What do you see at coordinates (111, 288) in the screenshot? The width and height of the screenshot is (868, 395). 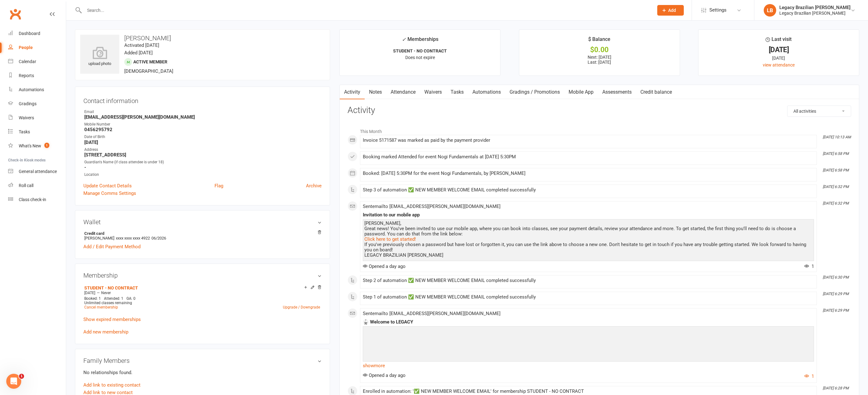 I see `a: STUDENT - NO CONTRACT` at bounding box center [111, 288].